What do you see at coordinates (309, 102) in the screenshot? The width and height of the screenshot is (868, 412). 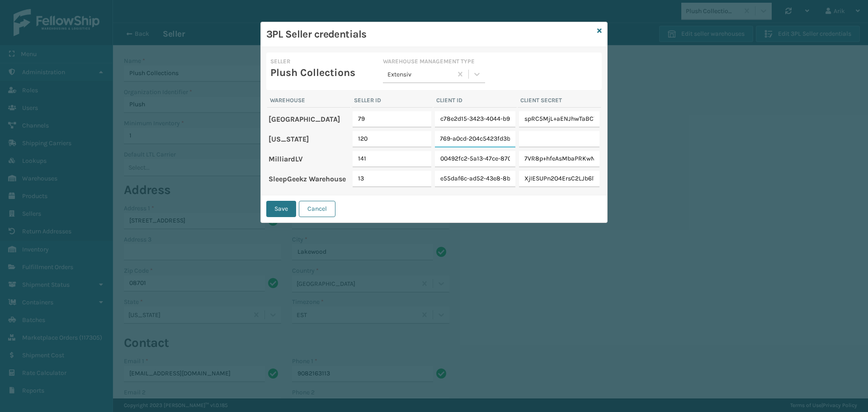 I see `th: Warehouse` at bounding box center [309, 102].